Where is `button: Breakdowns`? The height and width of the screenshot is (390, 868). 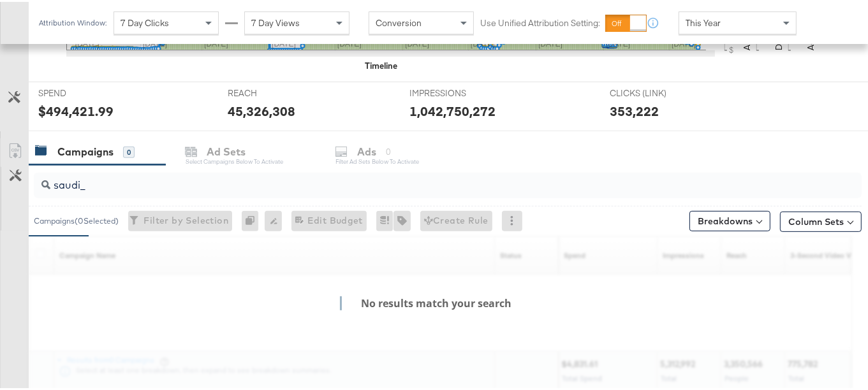 button: Breakdowns is located at coordinates (730, 219).